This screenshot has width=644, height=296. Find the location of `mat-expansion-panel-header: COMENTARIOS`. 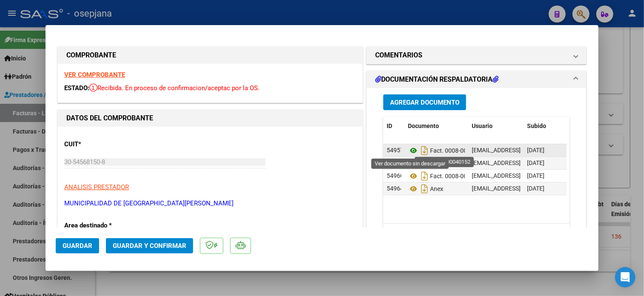

mat-expansion-panel-header: COMENTARIOS is located at coordinates (476, 55).